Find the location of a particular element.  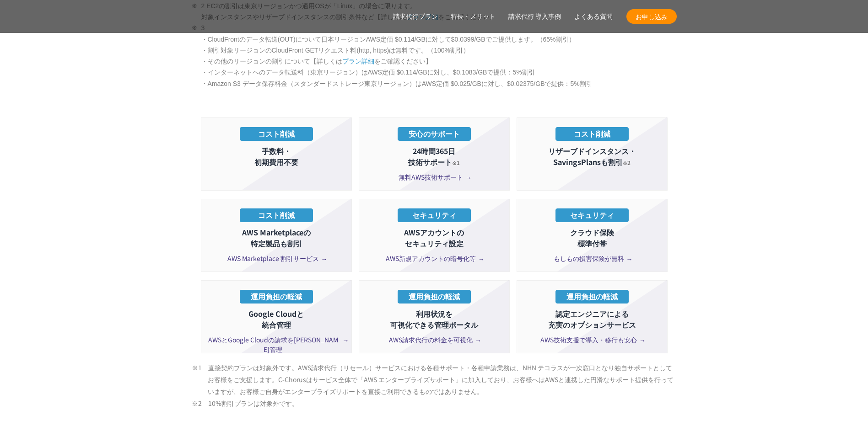

a: もしもの損害保険が無料 is located at coordinates (592, 258).